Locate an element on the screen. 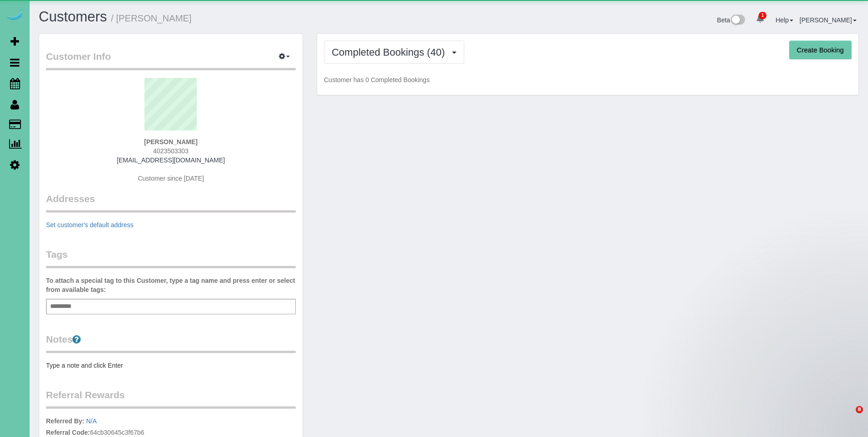  legend: Tags is located at coordinates (171, 258).